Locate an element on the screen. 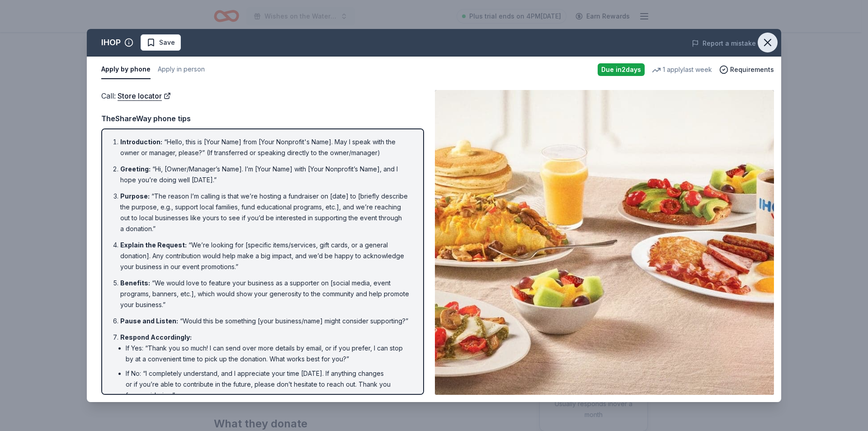  div: Call : is located at coordinates (263, 96).